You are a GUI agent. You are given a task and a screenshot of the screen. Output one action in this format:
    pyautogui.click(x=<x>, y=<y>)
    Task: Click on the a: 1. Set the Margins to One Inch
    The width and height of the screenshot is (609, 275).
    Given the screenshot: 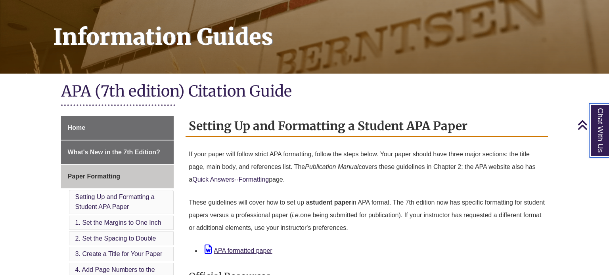 What is the action you would take?
    pyautogui.click(x=118, y=223)
    